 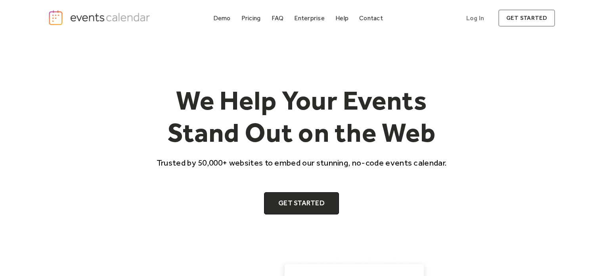 What do you see at coordinates (527, 18) in the screenshot?
I see `a: get started` at bounding box center [527, 18].